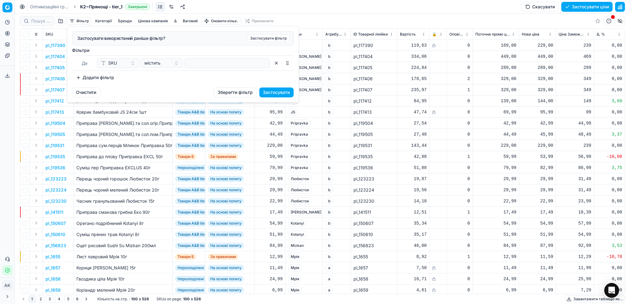  Describe the element at coordinates (183, 38) in the screenshot. I see `div: Застосувати використаний раніше фільтр?` at that location.